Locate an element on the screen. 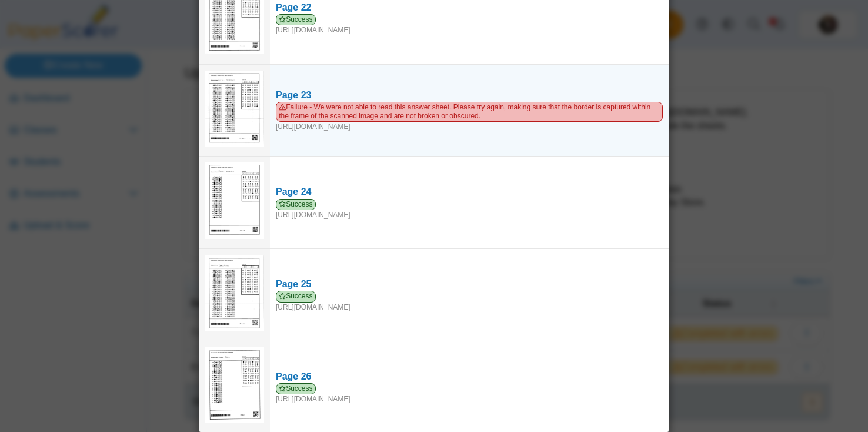  img: 3126110_AUGUST_29_2025T19_56_2_291000000.jpeg is located at coordinates (235, 385).